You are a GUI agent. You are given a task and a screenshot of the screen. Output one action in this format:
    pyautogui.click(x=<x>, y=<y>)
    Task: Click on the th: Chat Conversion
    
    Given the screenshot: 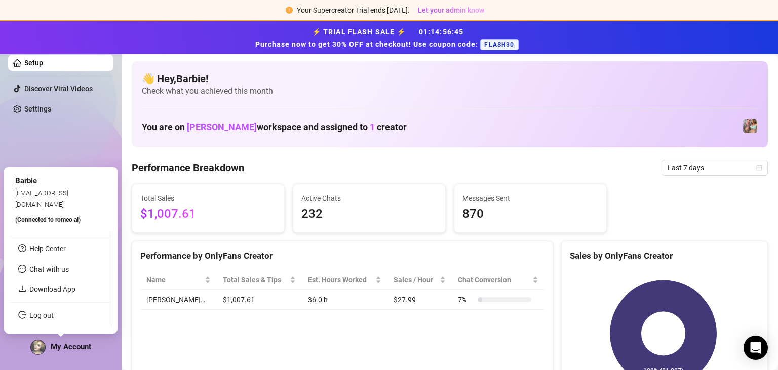 What is the action you would take?
    pyautogui.click(x=498, y=280)
    